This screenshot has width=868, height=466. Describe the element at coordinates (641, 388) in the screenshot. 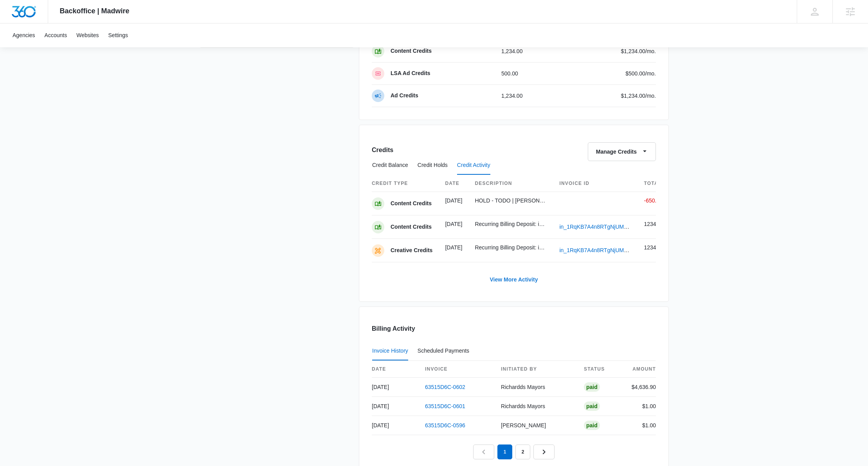

I see `td: $4,636.90` at that location.